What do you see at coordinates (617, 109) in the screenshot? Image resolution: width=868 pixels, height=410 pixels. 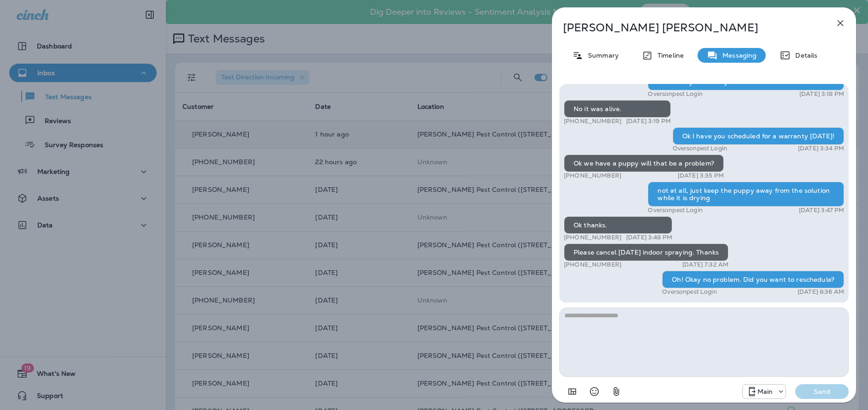 I see `div: No it was alive.` at bounding box center [617, 109].